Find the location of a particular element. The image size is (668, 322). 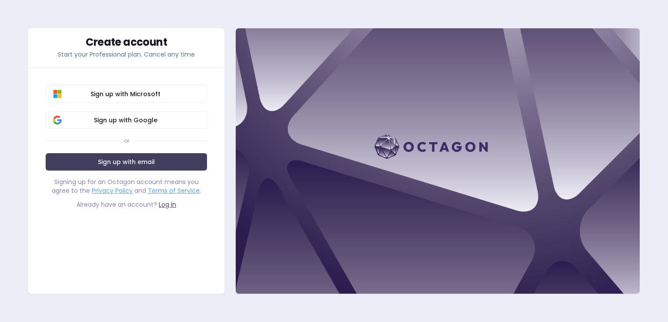

a: Sign up with email is located at coordinates (126, 162).